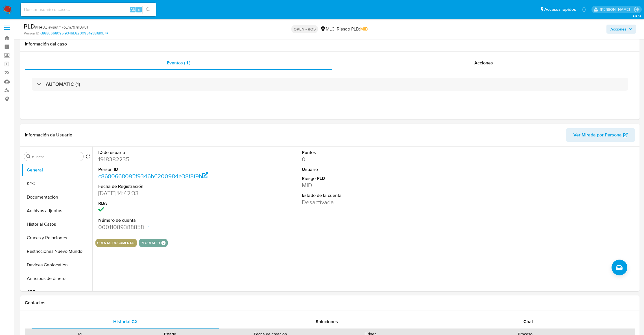 This screenshot has width=644, height=335. What do you see at coordinates (126, 321) in the screenshot?
I see `span: Historial CX` at bounding box center [126, 321].